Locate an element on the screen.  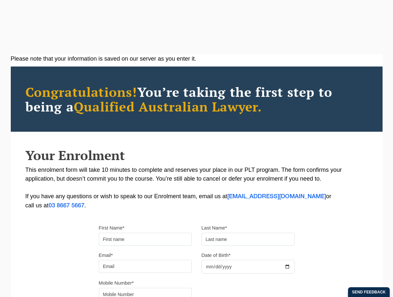
input: First name is located at coordinates (145, 239).